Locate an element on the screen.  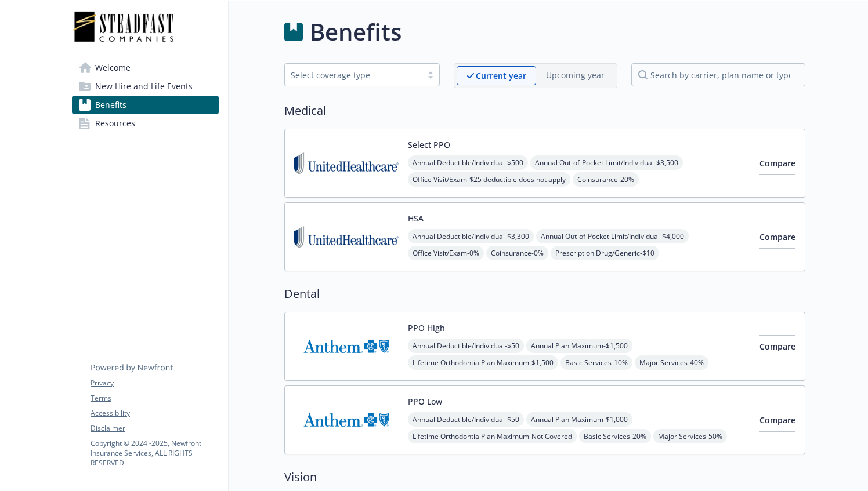
span: Annual Deductible/Individual - $500 is located at coordinates (467, 162).